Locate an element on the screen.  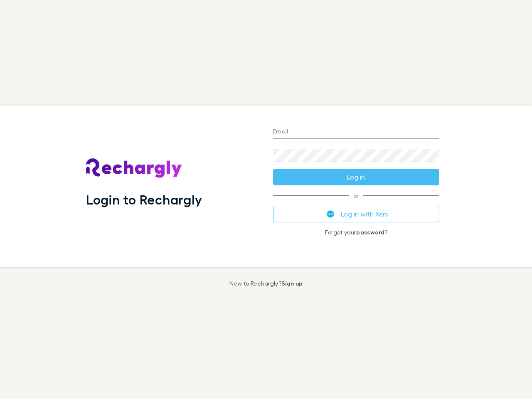
img: Rechargly's Logo is located at coordinates (134, 168).